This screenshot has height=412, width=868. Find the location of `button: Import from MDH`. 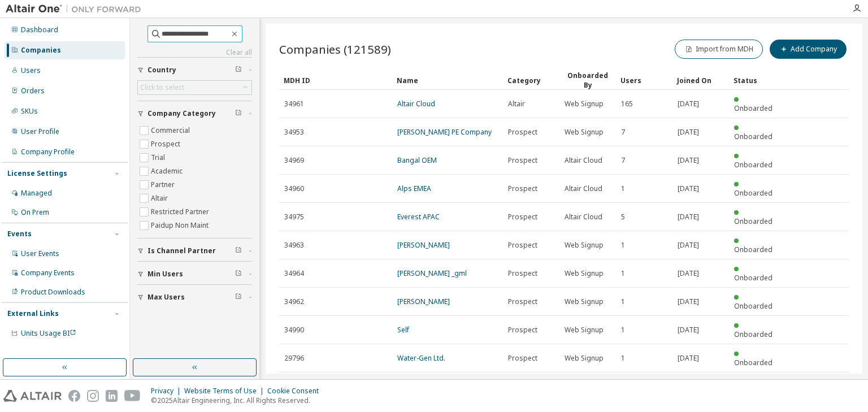

button: Import from MDH is located at coordinates (719, 49).